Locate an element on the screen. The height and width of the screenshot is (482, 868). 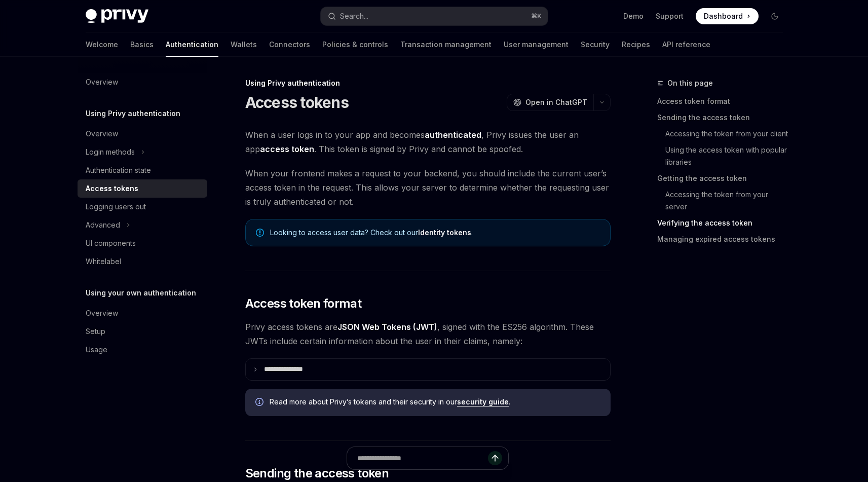
a: JSON Web Tokens (JWT) is located at coordinates (387, 327).